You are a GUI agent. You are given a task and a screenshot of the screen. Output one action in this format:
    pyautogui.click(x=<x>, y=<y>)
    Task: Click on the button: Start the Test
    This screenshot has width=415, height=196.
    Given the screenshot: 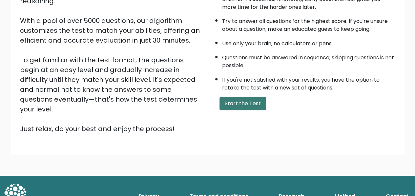 What is the action you would take?
    pyautogui.click(x=243, y=104)
    